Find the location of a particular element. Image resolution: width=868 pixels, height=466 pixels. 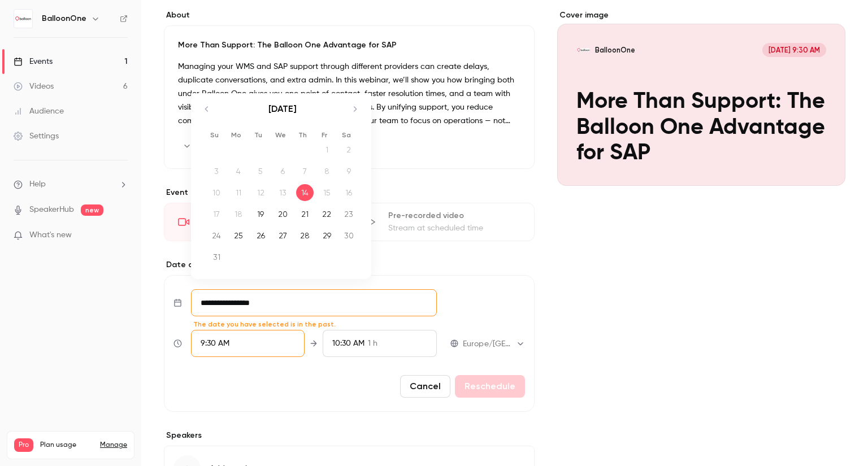

div: 20 is located at coordinates (283, 214).